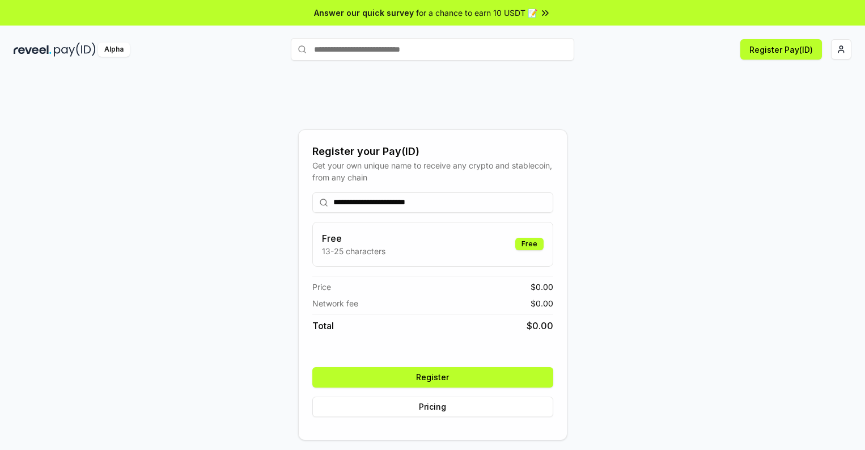  I want to click on button: Register Pay(ID), so click(781, 49).